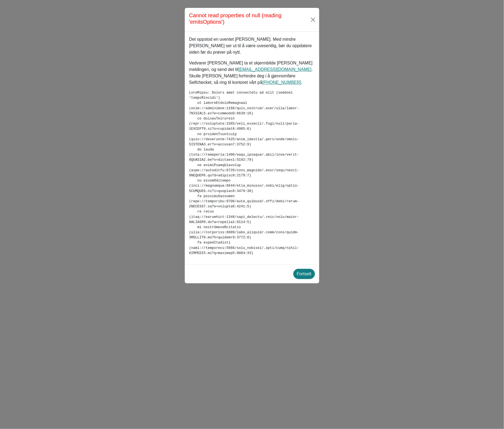 This screenshot has height=429, width=504. Describe the element at coordinates (249, 18) in the screenshot. I see `h5: Cannot read properties of null (reading 'emitsOptions')` at that location.